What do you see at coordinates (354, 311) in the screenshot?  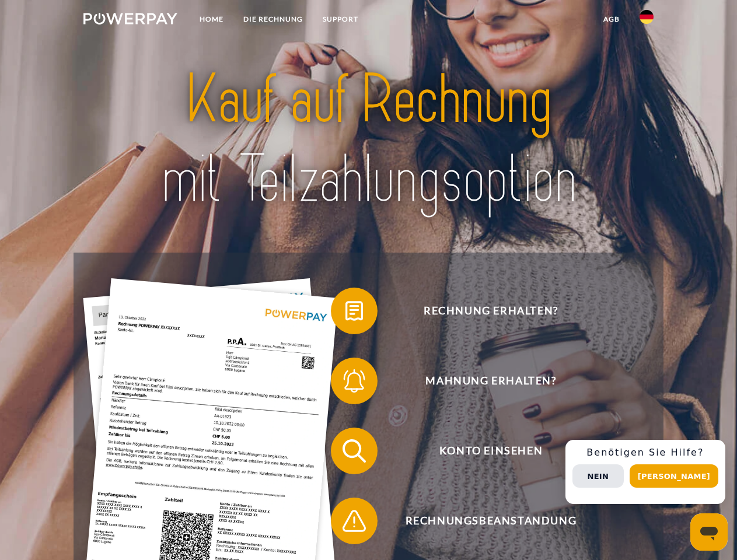 I see `img: qb_bill.svg` at bounding box center [354, 311].